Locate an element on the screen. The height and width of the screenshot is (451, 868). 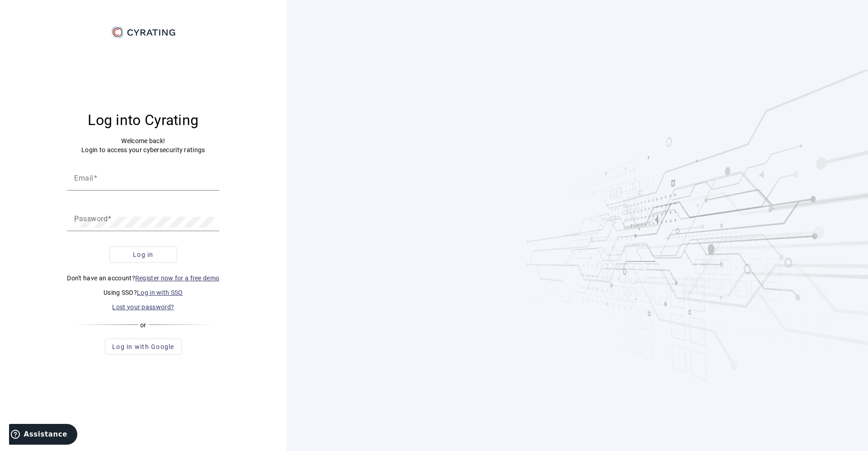
a: Log in with SSO is located at coordinates (160, 293).